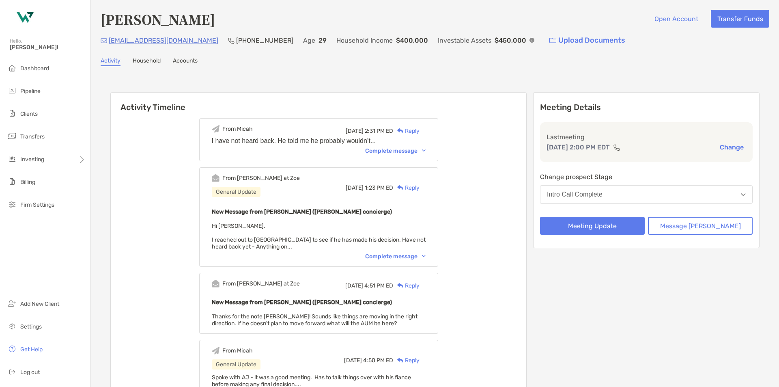  What do you see at coordinates (378, 360) in the screenshot?
I see `span: 4:50 PM ED` at bounding box center [378, 360].